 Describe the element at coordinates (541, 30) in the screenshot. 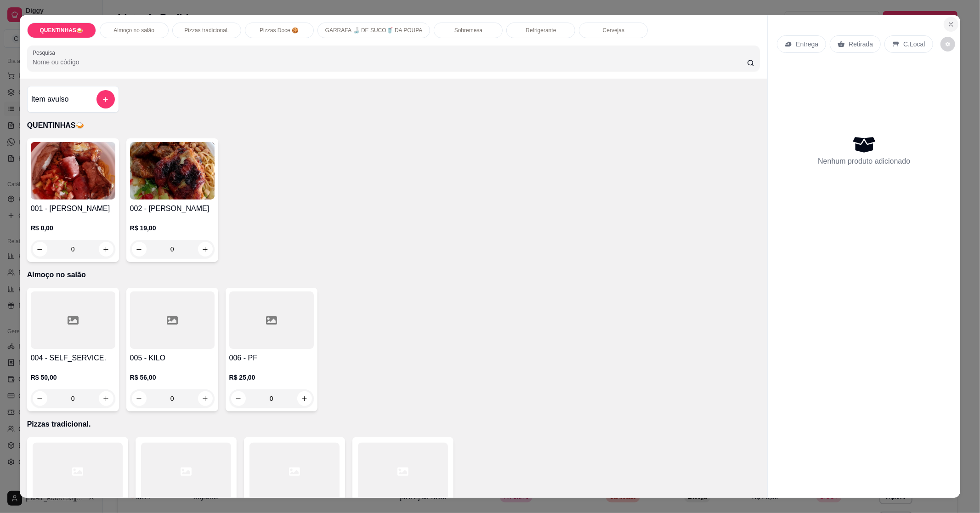

I see `p: Refrigerante` at that location.